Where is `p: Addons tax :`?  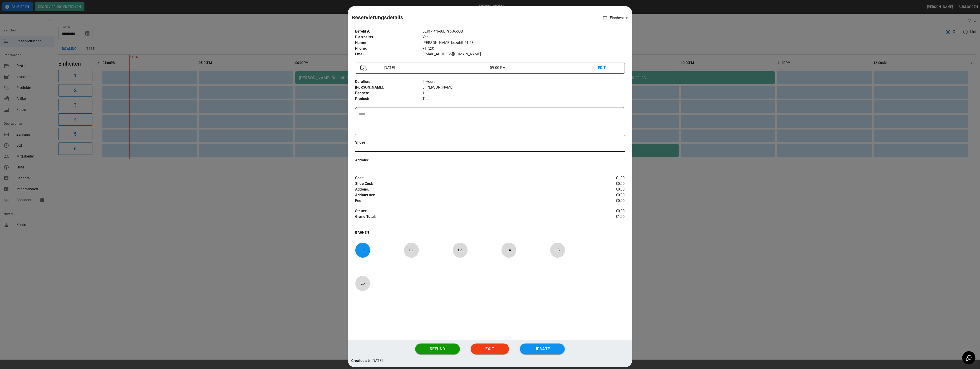 p: Addons tax : is located at coordinates (467, 195).